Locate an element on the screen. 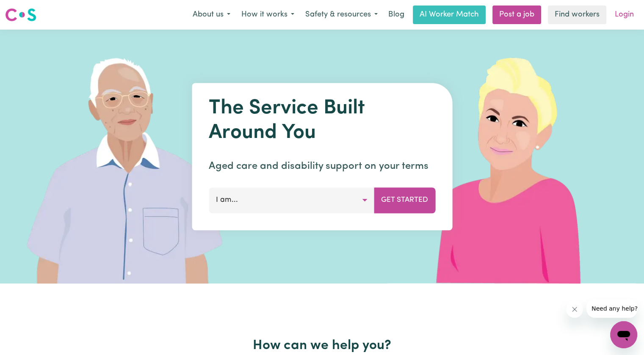 The width and height of the screenshot is (644, 355). a: AI Worker Match is located at coordinates (449, 15).